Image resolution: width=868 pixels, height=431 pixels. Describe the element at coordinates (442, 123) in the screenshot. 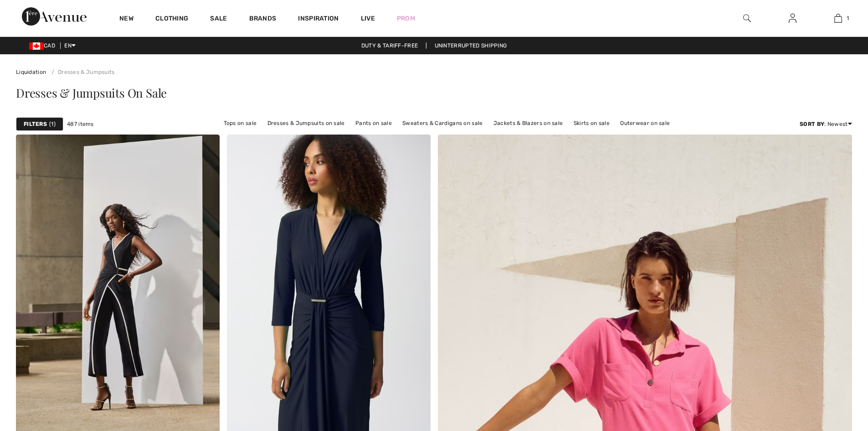

I see `a: Sweaters & Cardigans on sale` at that location.